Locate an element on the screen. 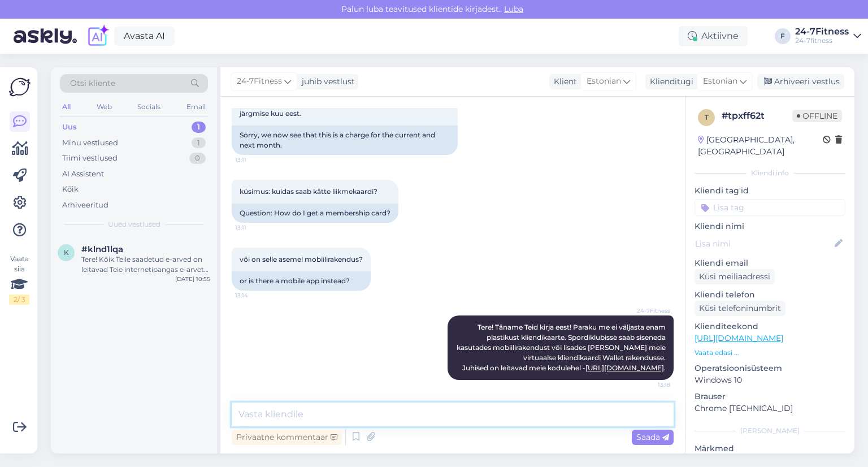 The width and height of the screenshot is (868, 467). span: k is located at coordinates (66, 252).